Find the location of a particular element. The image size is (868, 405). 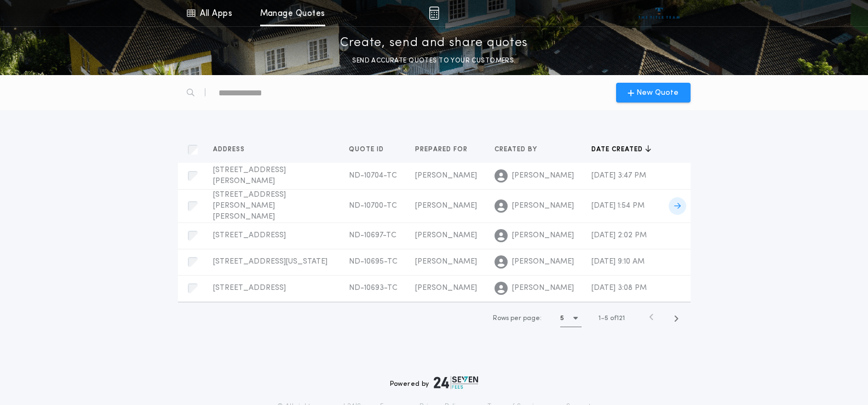

button: Quote ID is located at coordinates (370, 149).